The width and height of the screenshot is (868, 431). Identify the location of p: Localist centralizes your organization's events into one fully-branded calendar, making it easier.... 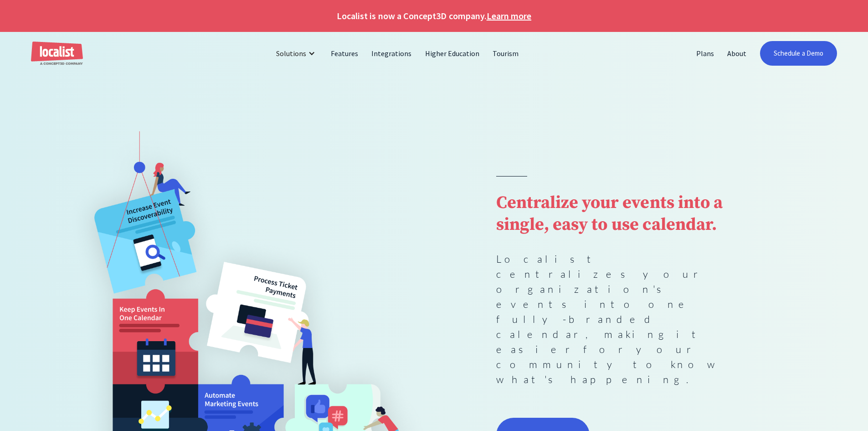
(620, 319).